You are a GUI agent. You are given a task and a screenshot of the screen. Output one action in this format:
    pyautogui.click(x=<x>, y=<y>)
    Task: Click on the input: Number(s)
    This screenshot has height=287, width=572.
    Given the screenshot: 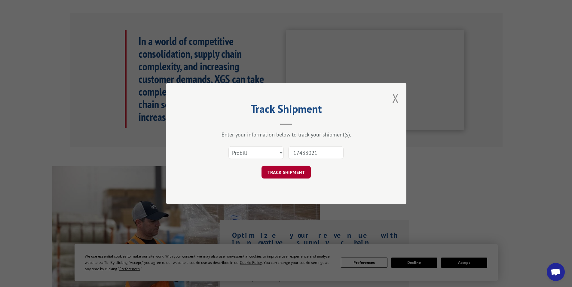 What is the action you would take?
    pyautogui.click(x=316, y=153)
    